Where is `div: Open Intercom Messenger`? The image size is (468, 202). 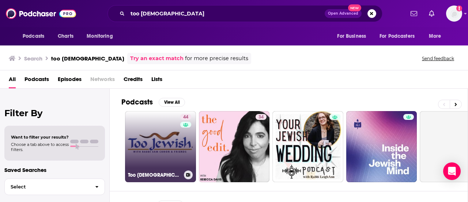 div: Open Intercom Messenger is located at coordinates (452, 171).